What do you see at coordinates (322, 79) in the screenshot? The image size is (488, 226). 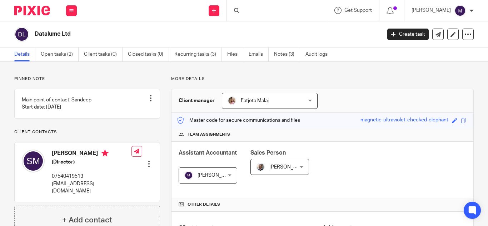 I see `p: More details` at bounding box center [322, 79].